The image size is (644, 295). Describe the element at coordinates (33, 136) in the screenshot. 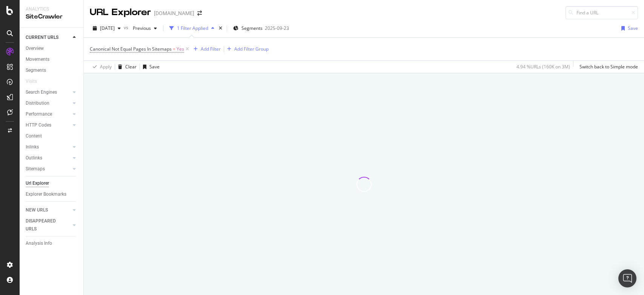

I see `div: Content` at that location.